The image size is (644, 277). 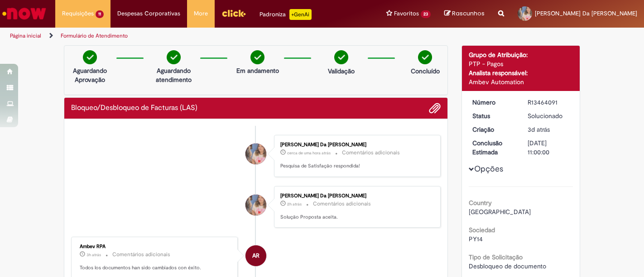 I want to click on span: Despesas Corporativas, so click(x=149, y=14).